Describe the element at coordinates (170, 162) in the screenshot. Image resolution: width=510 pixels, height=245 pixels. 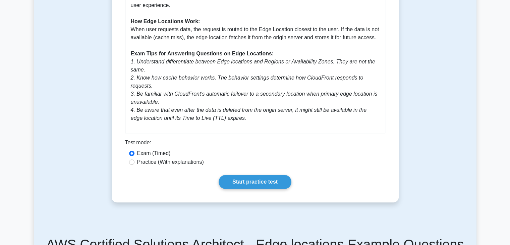
I see `label: Practice (With explanations)` at that location.